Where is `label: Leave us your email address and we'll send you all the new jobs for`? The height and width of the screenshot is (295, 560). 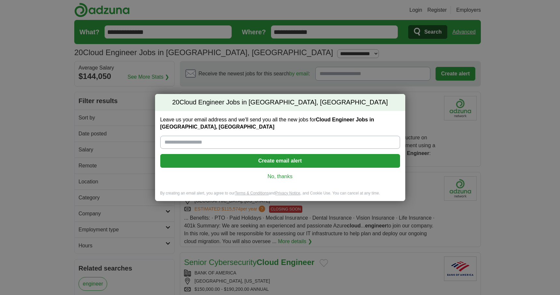 label: Leave us your email address and we'll send you all the new jobs for is located at coordinates (280, 123).